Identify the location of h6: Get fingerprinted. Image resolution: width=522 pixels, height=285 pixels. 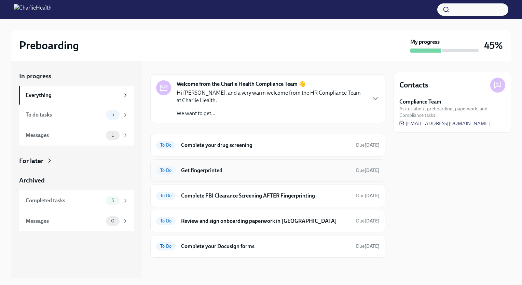
(266, 171).